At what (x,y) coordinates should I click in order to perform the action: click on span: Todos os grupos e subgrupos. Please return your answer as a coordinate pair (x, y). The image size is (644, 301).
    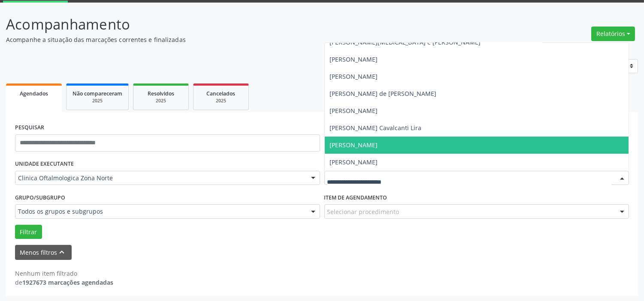
    Looking at the image, I should click on (160, 212).